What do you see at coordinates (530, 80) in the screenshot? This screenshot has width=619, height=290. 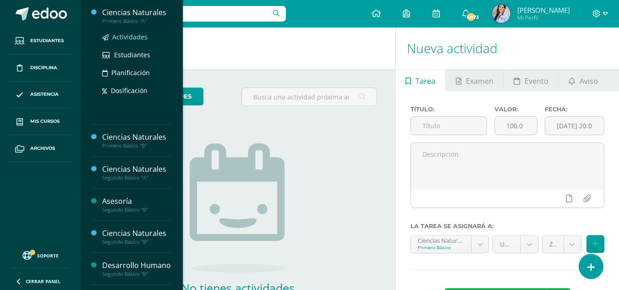 I see `a: Evento` at bounding box center [530, 80].